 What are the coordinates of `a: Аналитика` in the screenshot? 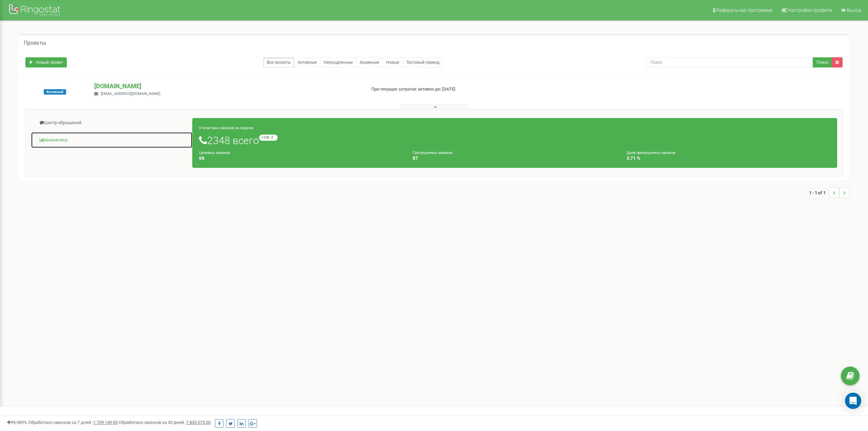 It's located at (112, 140).